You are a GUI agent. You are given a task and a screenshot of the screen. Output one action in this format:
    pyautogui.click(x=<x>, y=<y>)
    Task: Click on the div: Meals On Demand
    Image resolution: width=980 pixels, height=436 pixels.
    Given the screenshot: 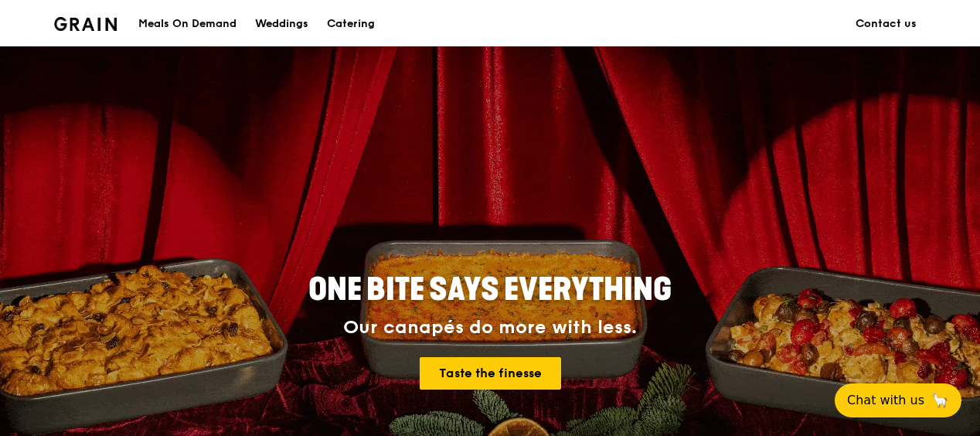 What is the action you would take?
    pyautogui.click(x=187, y=24)
    